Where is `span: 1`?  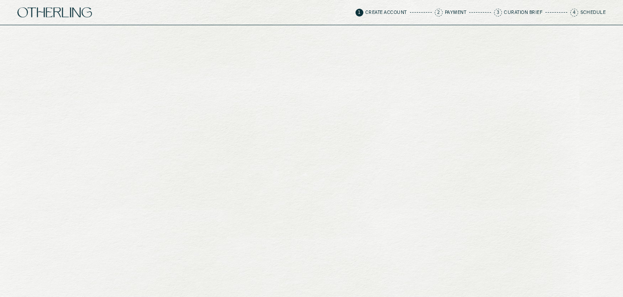 span: 1 is located at coordinates (359, 13).